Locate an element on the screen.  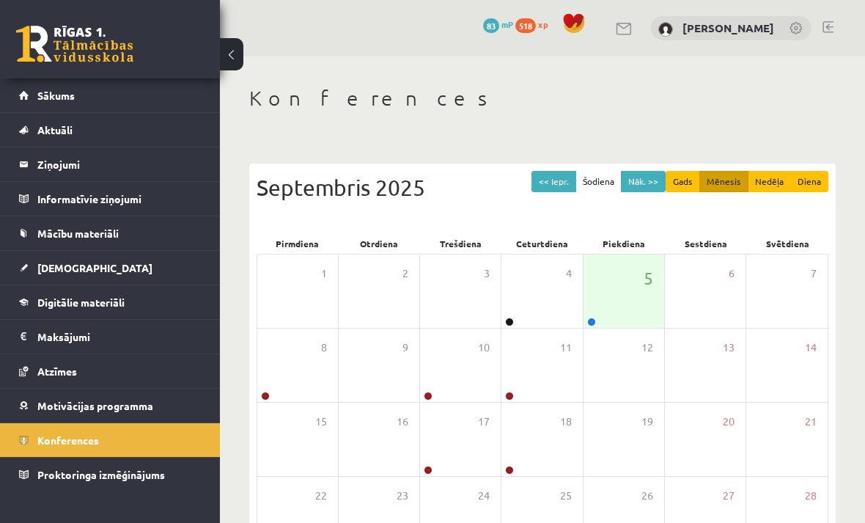
button: Nedēļa is located at coordinates (769, 181).